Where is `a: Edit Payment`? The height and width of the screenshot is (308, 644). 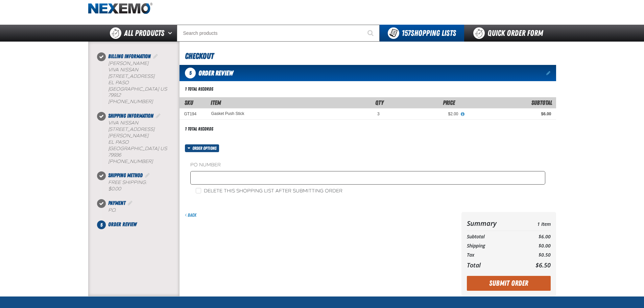
a: Edit Payment is located at coordinates (130, 202).